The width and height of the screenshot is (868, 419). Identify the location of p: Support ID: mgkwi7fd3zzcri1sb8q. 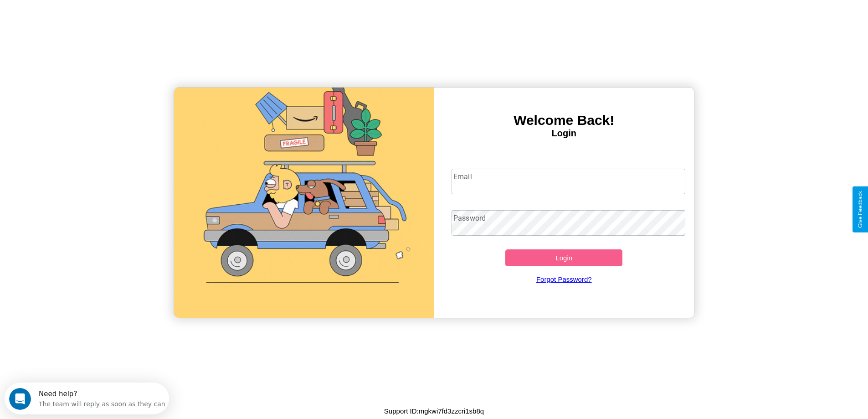
(434, 411).